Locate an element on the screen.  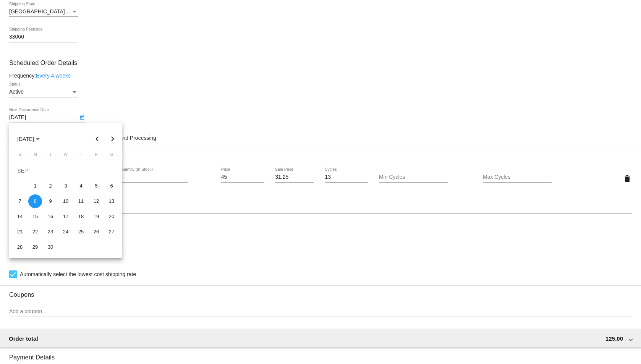
td: September 14, 2025 is located at coordinates (20, 217).